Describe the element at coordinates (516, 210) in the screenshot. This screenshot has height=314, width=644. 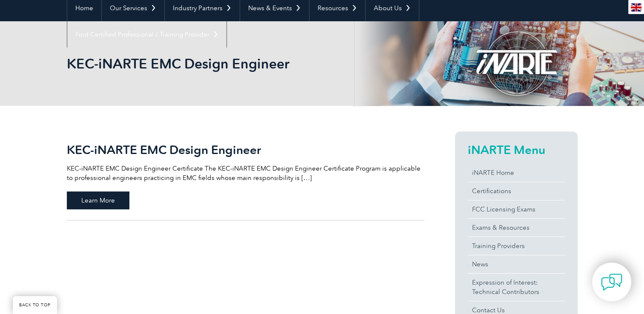
I see `a: FCC Licensing Exams` at that location.